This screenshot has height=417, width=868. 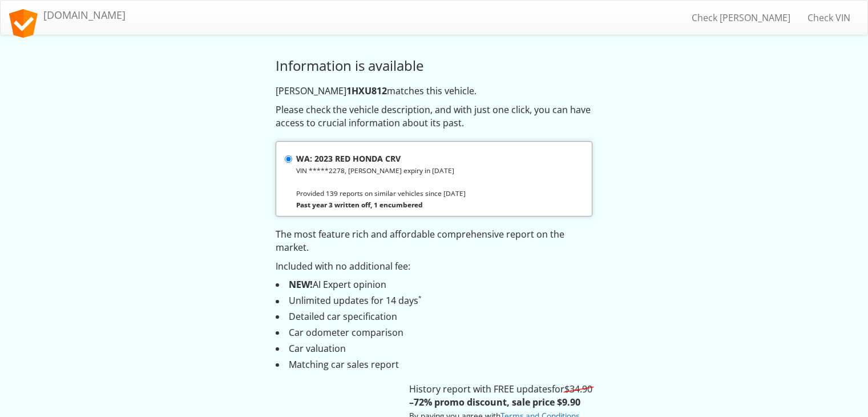 I want to click on strong: –72% promo discount, sale price $9.90, so click(x=495, y=402).